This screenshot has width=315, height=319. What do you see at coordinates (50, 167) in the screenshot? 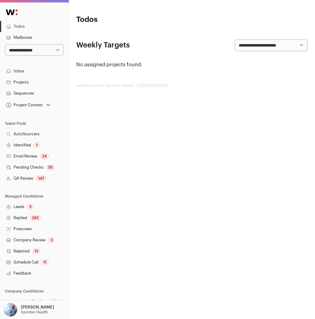
I see `div: 55` at bounding box center [50, 167].